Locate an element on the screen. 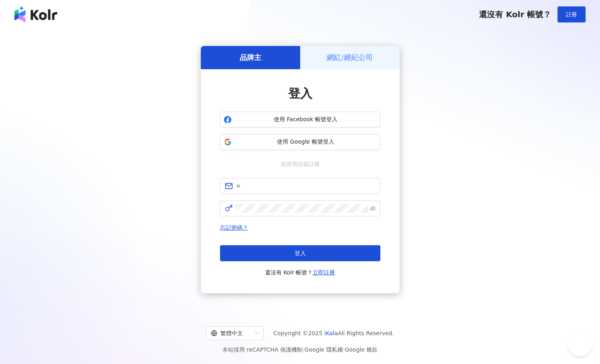  div: 繁體中文 is located at coordinates (231, 334).